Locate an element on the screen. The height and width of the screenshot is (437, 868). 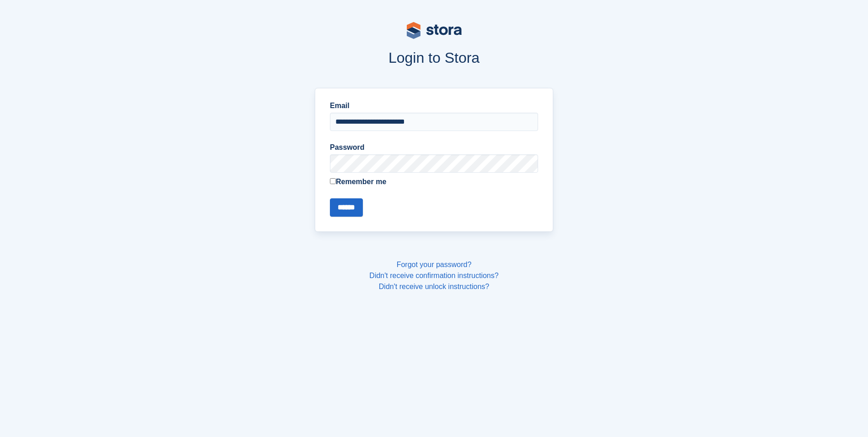
h1: Login to Stora is located at coordinates (434, 58).